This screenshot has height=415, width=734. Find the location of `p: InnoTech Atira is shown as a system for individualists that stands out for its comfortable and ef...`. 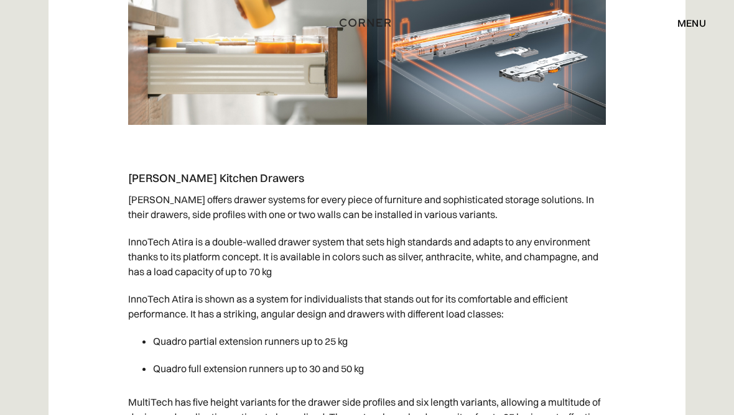

p: InnoTech Atira is shown as a system for individualists that stands out for its comfortable and ef... is located at coordinates (367, 307).